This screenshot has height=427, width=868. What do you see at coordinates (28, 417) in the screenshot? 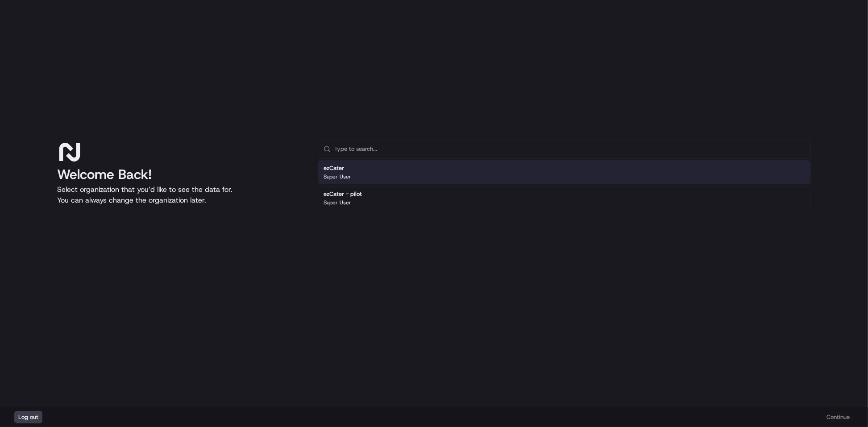
I see `button: Log out` at bounding box center [28, 417].